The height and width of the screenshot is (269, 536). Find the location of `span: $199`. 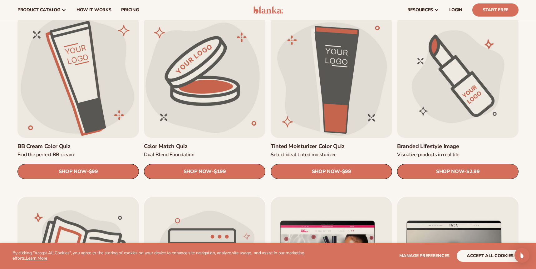

span: $199 is located at coordinates (220, 172).